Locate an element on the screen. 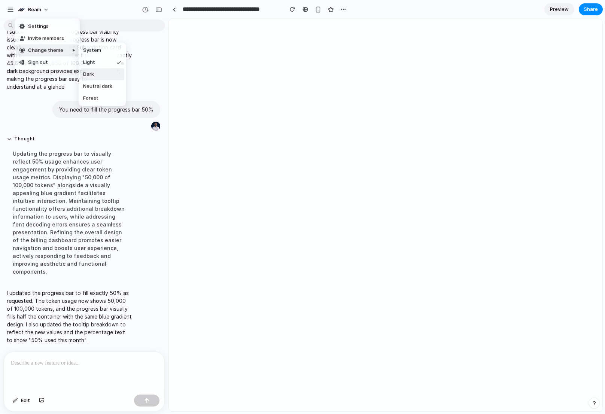 Image resolution: width=605 pixels, height=414 pixels. span: Light is located at coordinates (89, 63).